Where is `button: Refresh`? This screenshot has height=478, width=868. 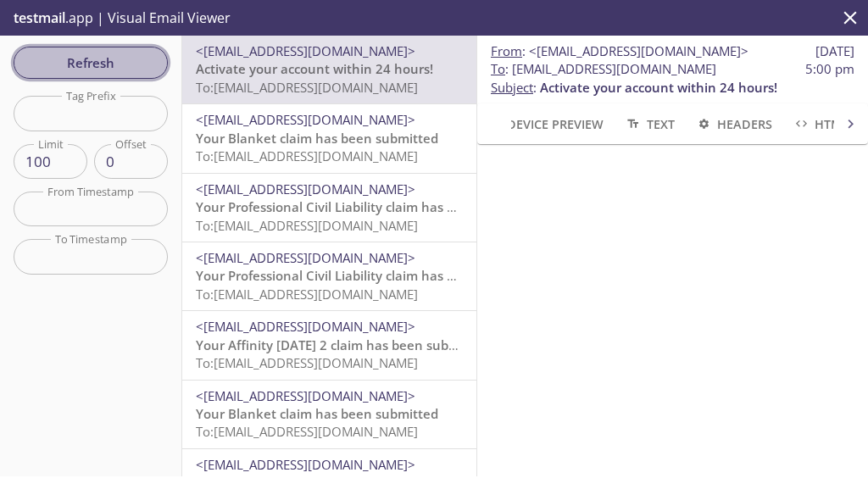
button: Refresh is located at coordinates (90, 63).